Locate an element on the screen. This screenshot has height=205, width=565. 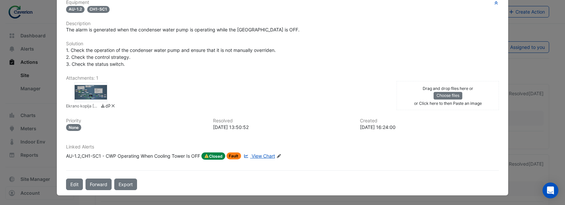
span: View Chart is located at coordinates (263, 156).